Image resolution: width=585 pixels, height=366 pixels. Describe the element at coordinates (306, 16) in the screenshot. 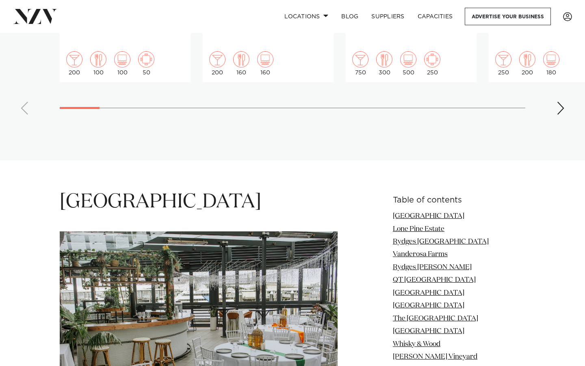

I see `a: Locations` at that location.